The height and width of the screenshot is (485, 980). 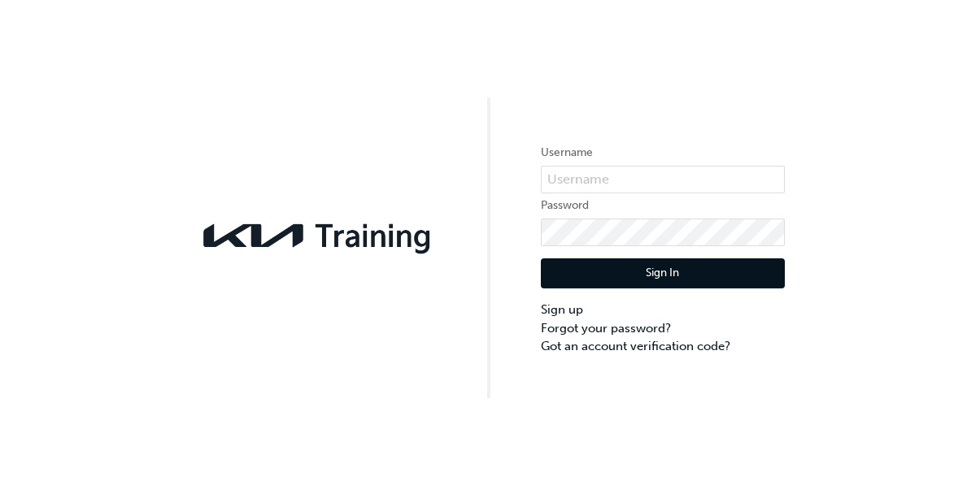 I want to click on a: Sign up, so click(x=663, y=309).